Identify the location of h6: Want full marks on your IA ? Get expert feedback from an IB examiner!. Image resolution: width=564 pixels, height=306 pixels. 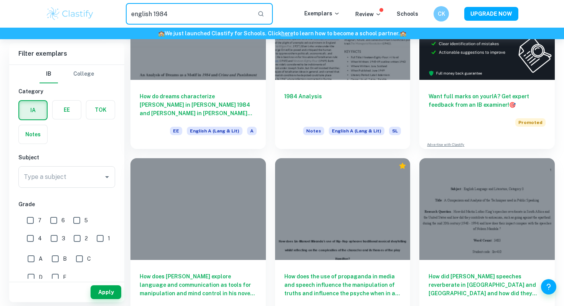
(487, 100).